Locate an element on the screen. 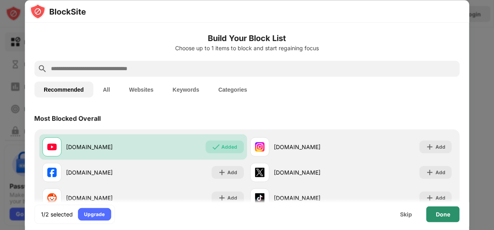 The image size is (494, 230). button: Categories is located at coordinates (232, 89).